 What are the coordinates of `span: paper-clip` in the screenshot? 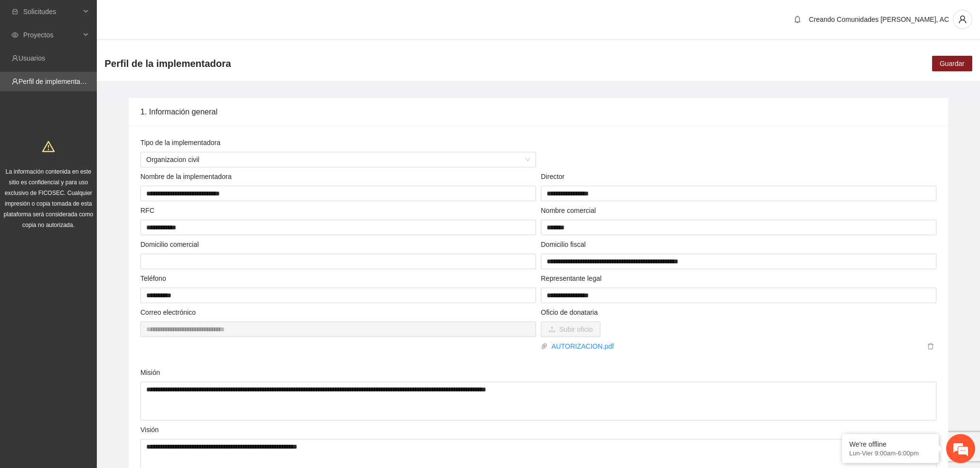 It's located at (545, 346).